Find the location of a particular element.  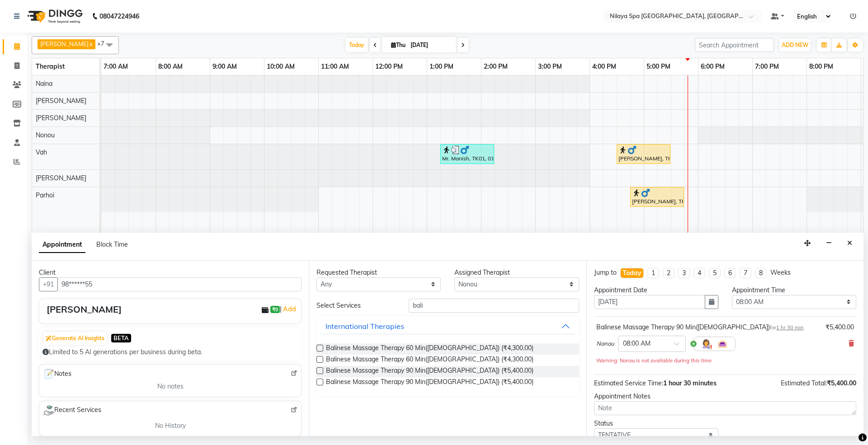

span: Estimated Total: is located at coordinates (804, 383).